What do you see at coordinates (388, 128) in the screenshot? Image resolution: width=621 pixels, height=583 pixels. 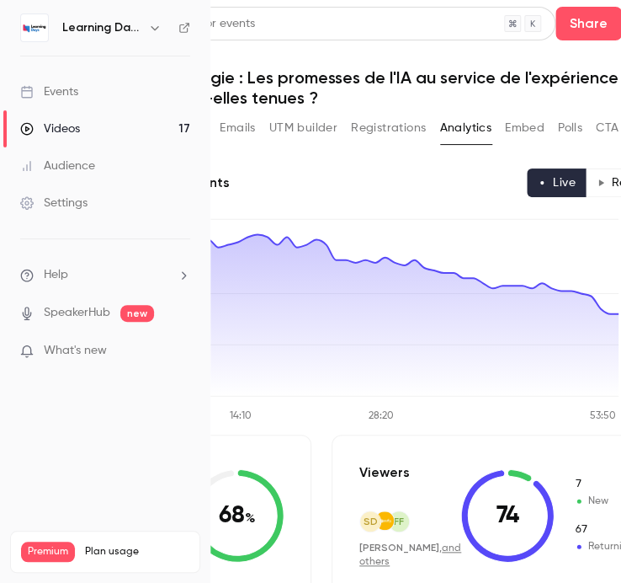 I see `button: Registrations` at bounding box center [388, 128].